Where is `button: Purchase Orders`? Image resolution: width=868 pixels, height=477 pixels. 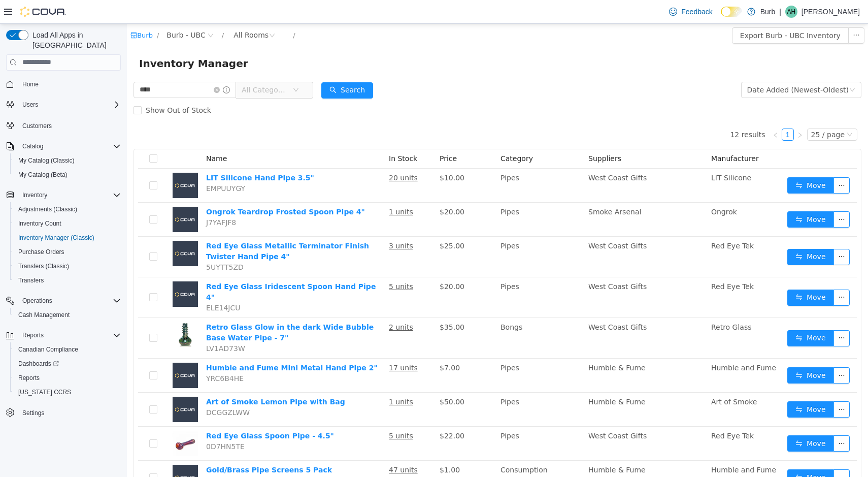
button: Purchase Orders is located at coordinates (67, 252).